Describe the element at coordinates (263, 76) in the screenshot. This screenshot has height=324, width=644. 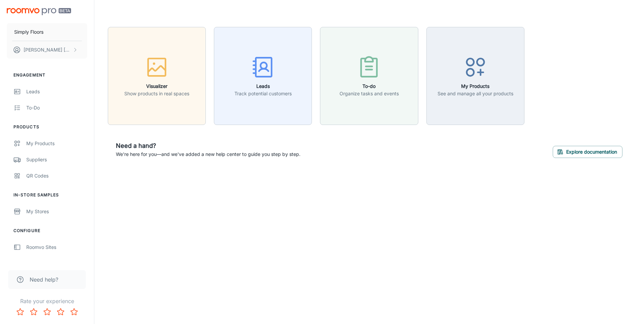
I see `button: LeadsTrack potential customers` at that location.